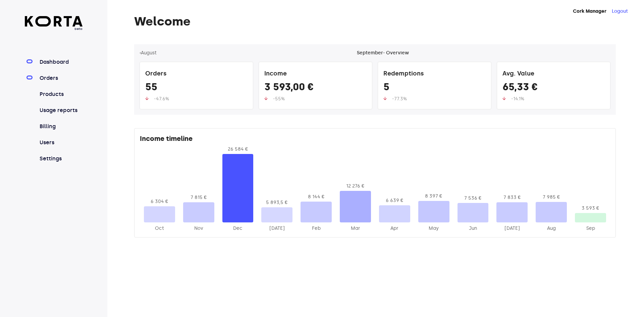  Describe the element at coordinates (277, 202) in the screenshot. I see `div: 5 893,5 €` at that location.